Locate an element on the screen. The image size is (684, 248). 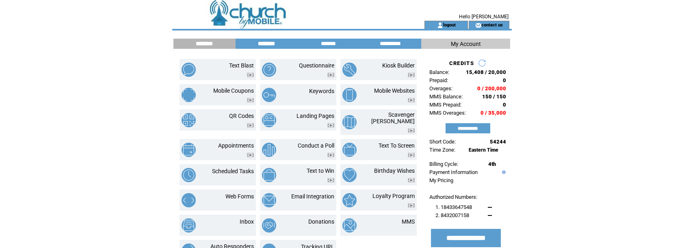
a: Text Blast is located at coordinates (241, 65).